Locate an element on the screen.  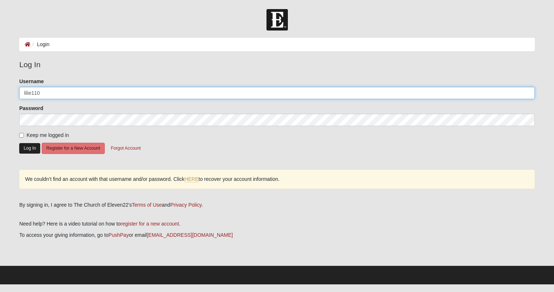
button: Register for a New Account is located at coordinates (73, 148).